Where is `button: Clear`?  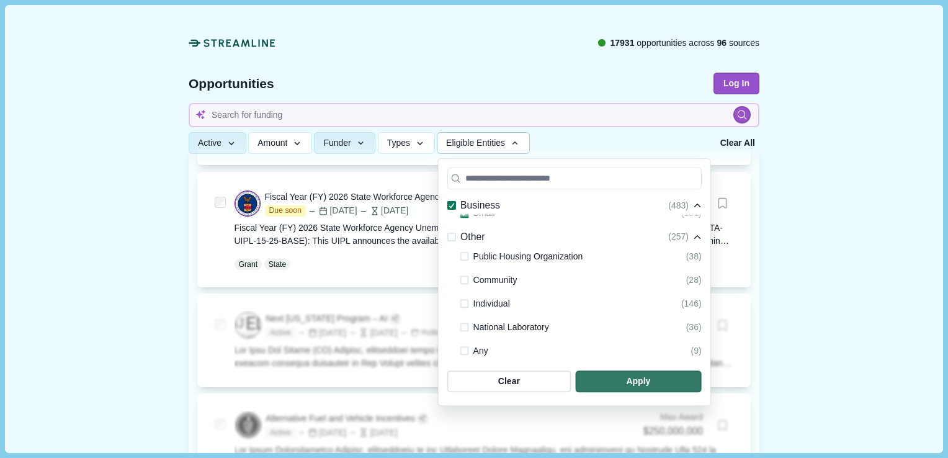 button: Clear is located at coordinates (509, 381).